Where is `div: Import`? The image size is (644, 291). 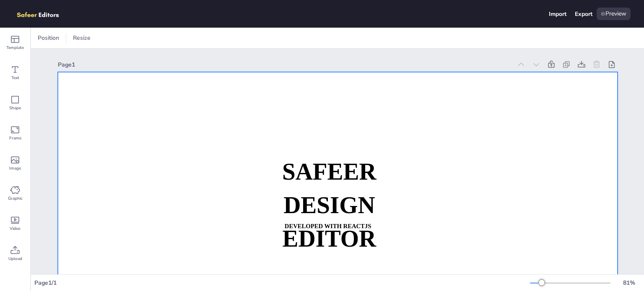 div: Import is located at coordinates (557, 14).